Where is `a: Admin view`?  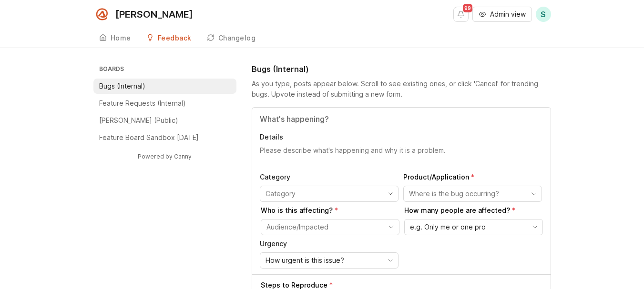
a: Admin view is located at coordinates (502, 14).